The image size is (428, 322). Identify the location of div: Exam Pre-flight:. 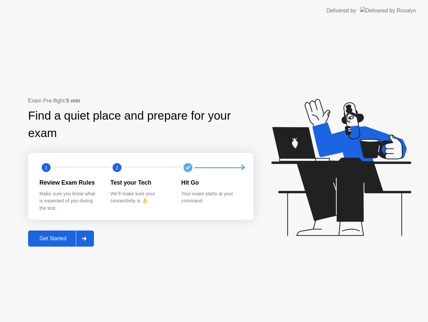
(141, 101).